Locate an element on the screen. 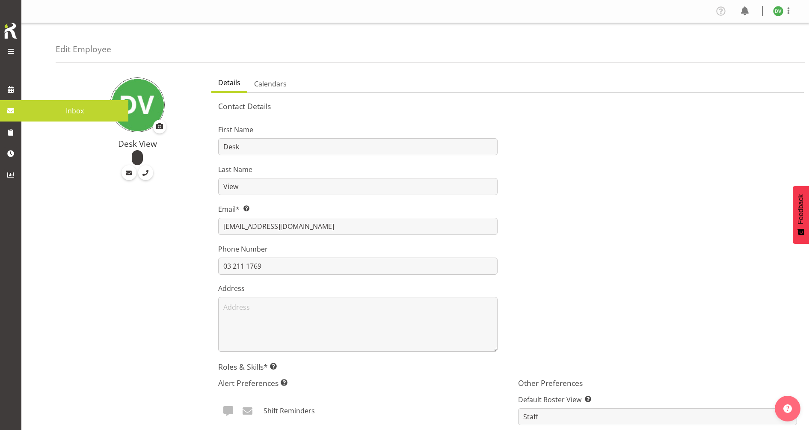 Image resolution: width=809 pixels, height=430 pixels. img: Rosterit icon logo is located at coordinates (11, 31).